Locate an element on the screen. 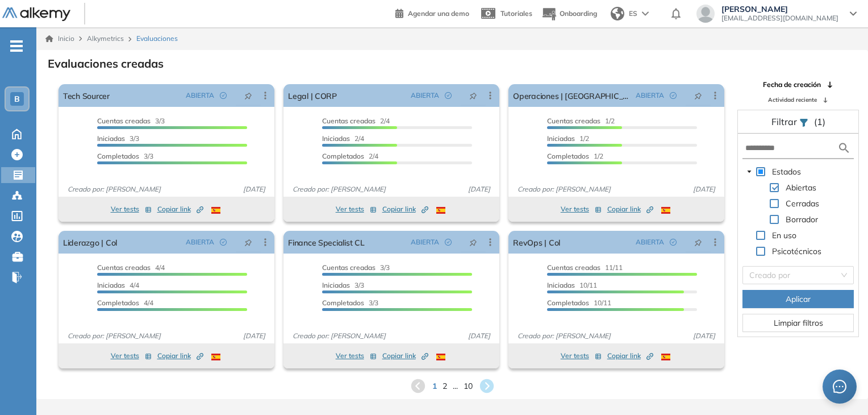  button: Aplicar is located at coordinates (798, 299).